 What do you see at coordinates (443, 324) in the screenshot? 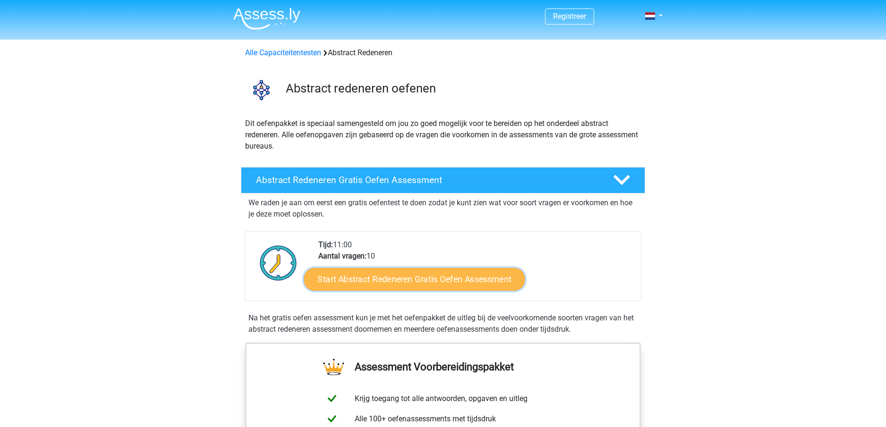
I see `div: Na het gratis oefen assessment kun je met het oefenpakket de uitleg bij de veelvoorkomende soorte...` at bounding box center [443, 324].